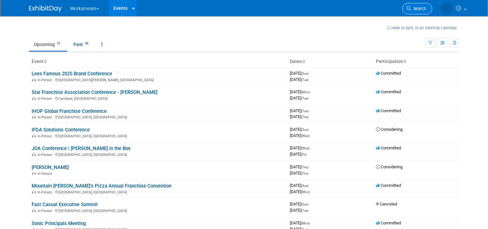  Describe the element at coordinates (72, 74) in the screenshot. I see `a: Lees Famous 2025 Brand Conference` at that location.